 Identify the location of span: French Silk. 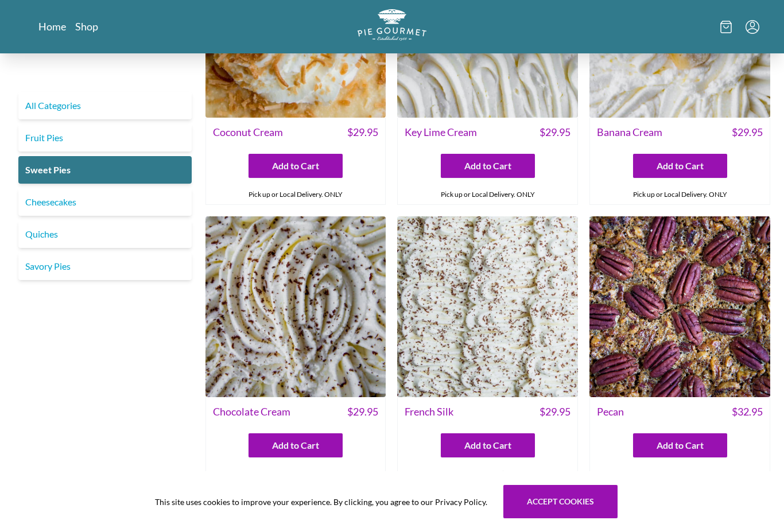
(429, 411).